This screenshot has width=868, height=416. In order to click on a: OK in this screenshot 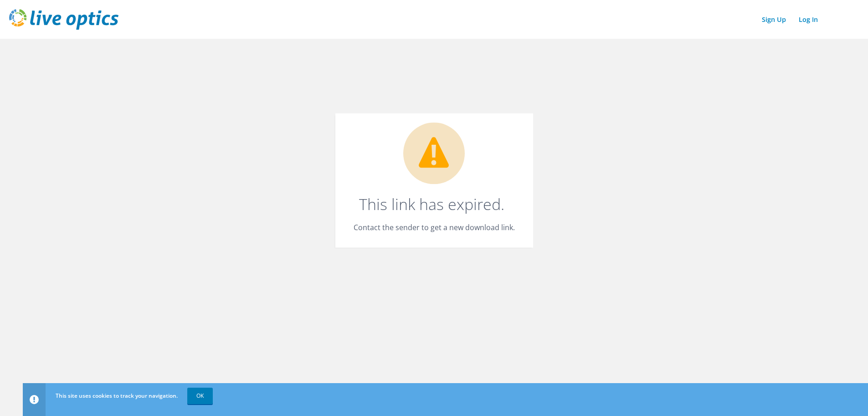, I will do `click(200, 395)`.